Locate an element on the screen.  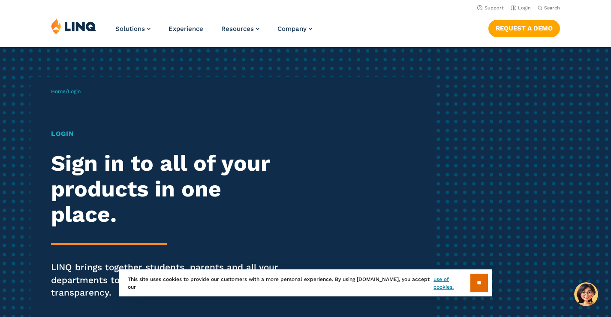
span: Solutions is located at coordinates (130, 29).